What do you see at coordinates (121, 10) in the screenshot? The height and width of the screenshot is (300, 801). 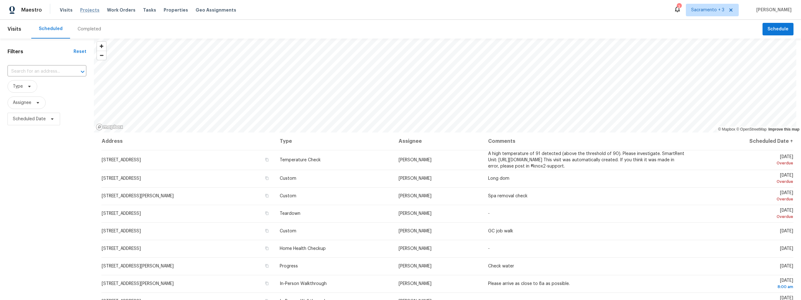 I see `span: Work Orders` at bounding box center [121, 10].